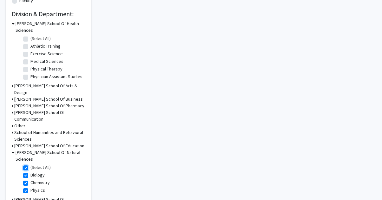 The image size is (382, 200). What do you see at coordinates (47, 61) in the screenshot?
I see `label: Medical Sciences` at bounding box center [47, 61].